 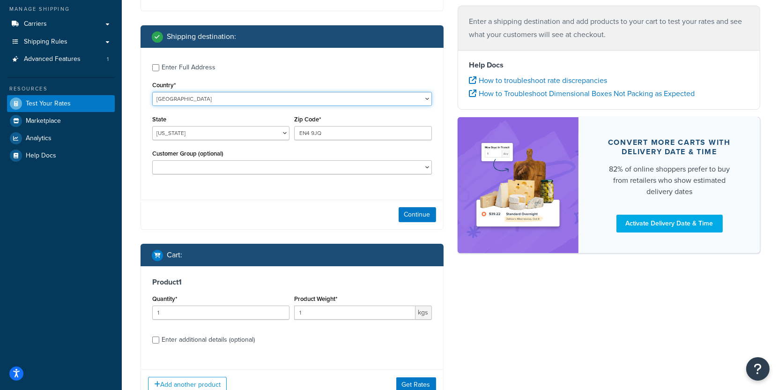 I want to click on label: State, so click(x=159, y=119).